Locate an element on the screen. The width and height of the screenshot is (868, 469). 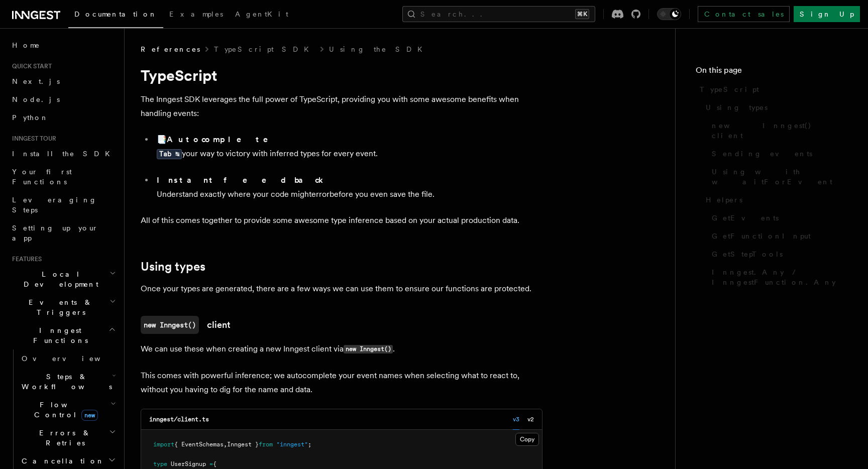
span: Quick start is located at coordinates (29, 66).